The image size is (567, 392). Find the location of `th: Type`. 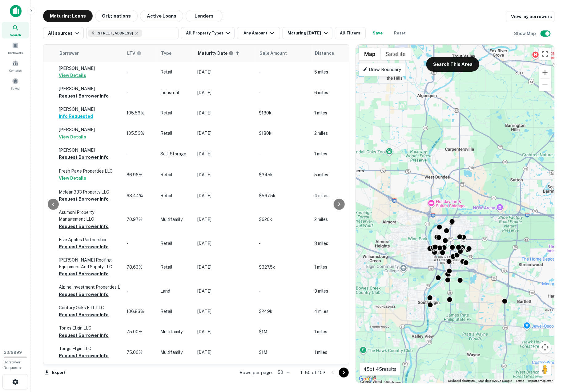

th: Type is located at coordinates (176, 53).